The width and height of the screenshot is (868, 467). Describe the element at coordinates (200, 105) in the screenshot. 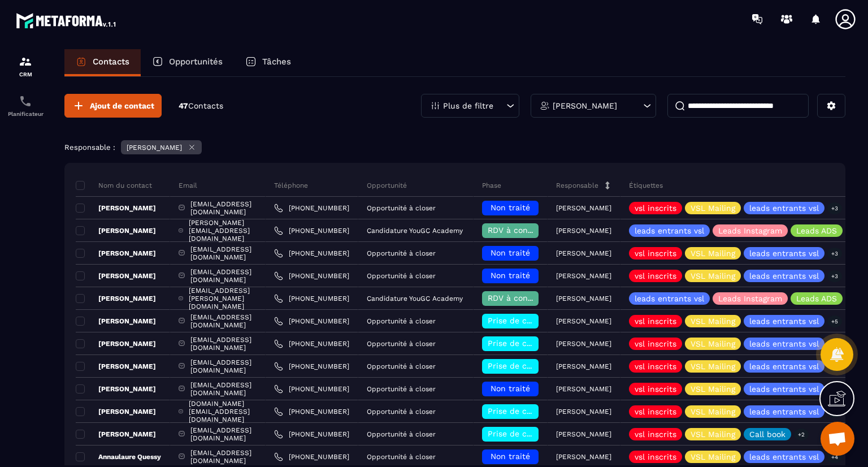

I see `p: 47` at that location.